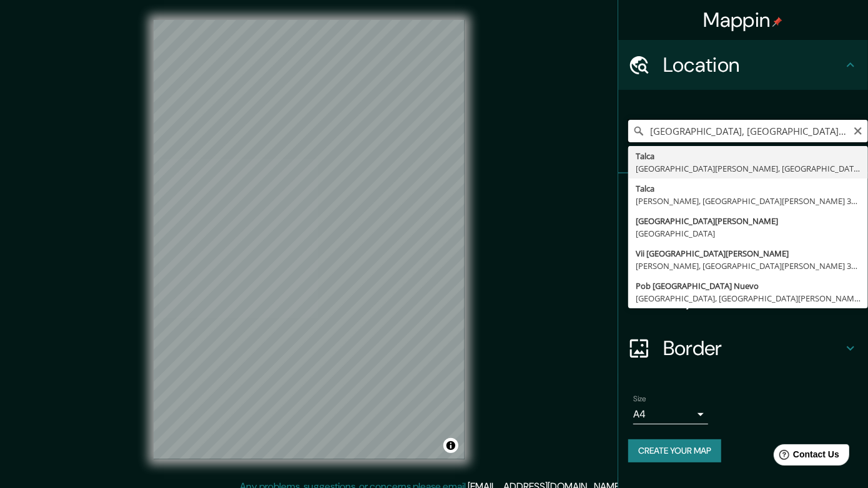  What do you see at coordinates (310, 240) in the screenshot?
I see `canvas: Map` at bounding box center [310, 240].